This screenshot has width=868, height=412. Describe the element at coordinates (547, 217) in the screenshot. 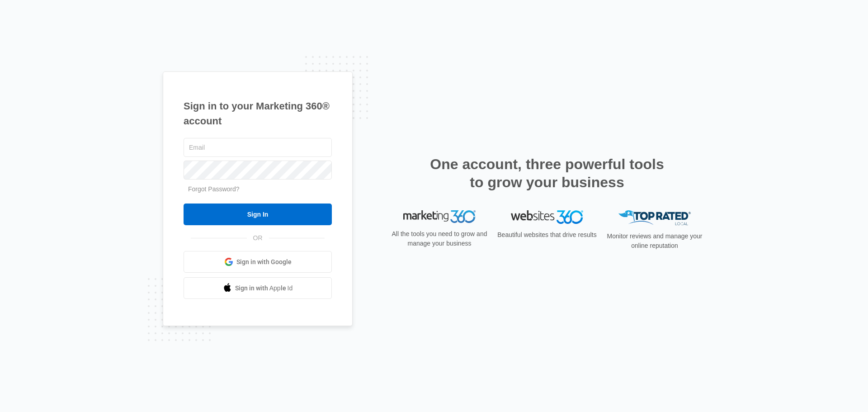

I see `img: Websites 360` at that location.